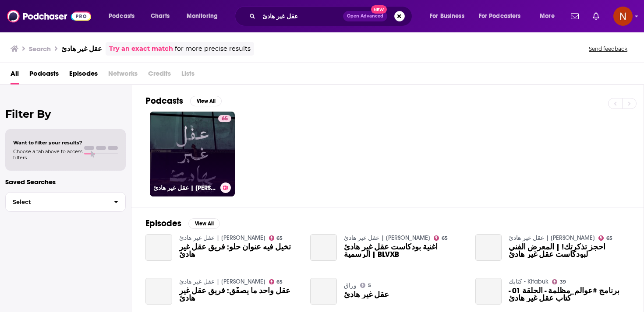  What do you see at coordinates (164, 101) in the screenshot?
I see `h2: Podcasts` at bounding box center [164, 101].